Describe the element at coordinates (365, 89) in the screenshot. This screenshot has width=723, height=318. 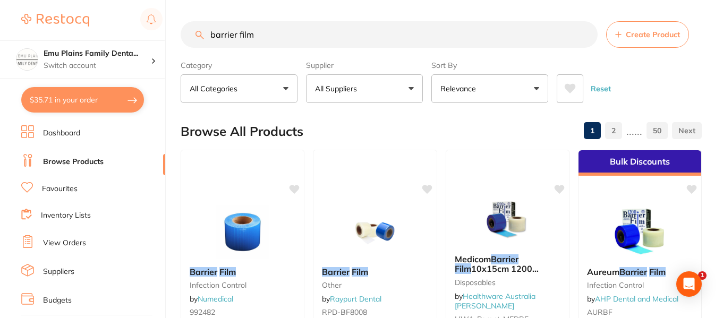
I see `button: All Suppliers` at that location.